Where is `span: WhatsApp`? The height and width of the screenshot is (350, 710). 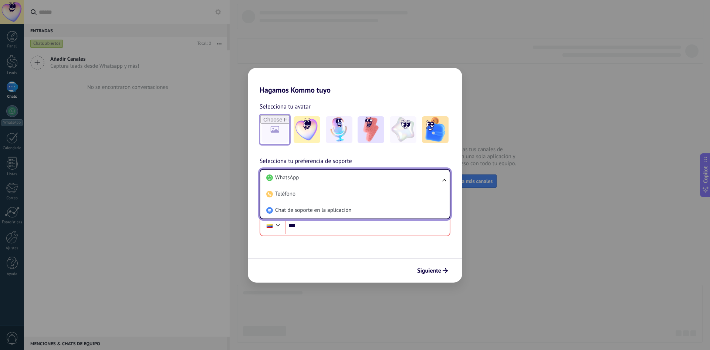
span: WhatsApp is located at coordinates (287, 178).